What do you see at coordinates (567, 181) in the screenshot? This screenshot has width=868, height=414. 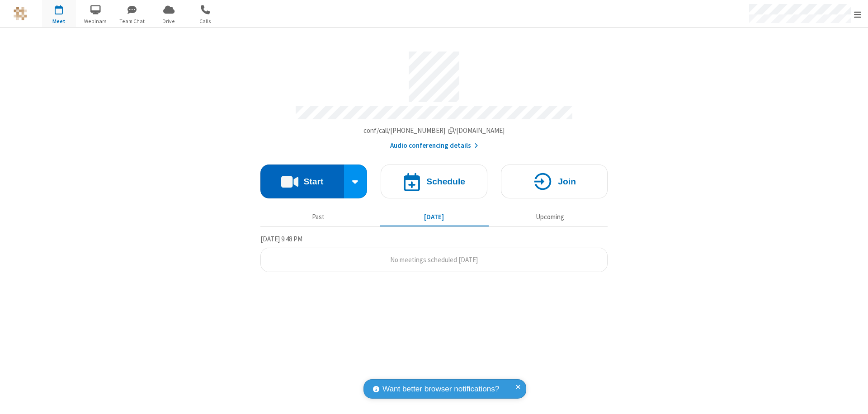 I see `h4: Join` at bounding box center [567, 181].